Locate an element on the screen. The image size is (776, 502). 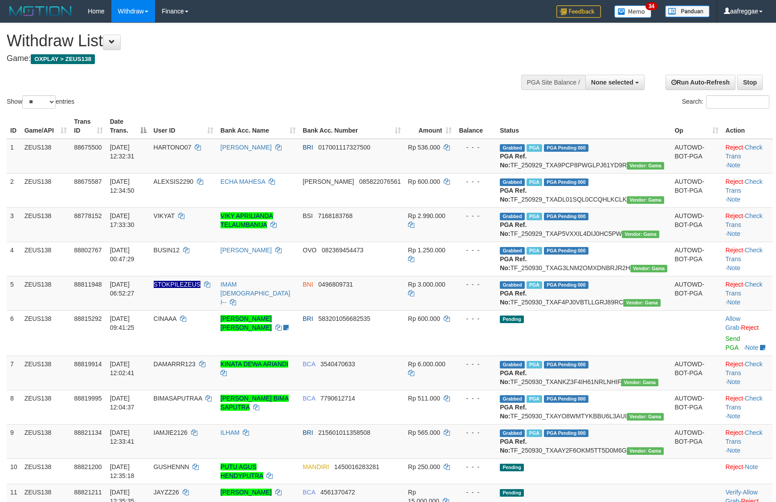
span: Copy 215601011358508 to clipboard is located at coordinates (344, 433).